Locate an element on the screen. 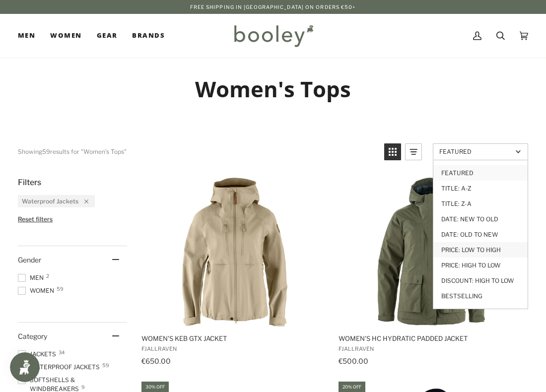 The height and width of the screenshot is (392, 546). h1: Women's Tops is located at coordinates (273, 89).